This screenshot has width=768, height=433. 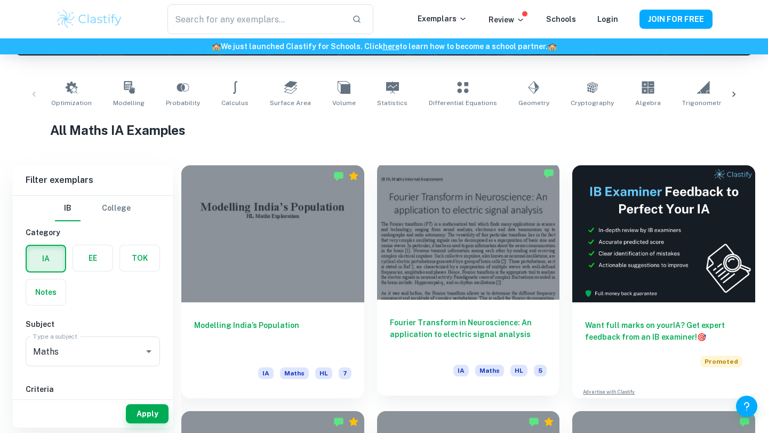 What do you see at coordinates (468, 334) in the screenshot?
I see `h6: Fourier Transform in Neuroscience: An application to electric signal analysis` at bounding box center [468, 334].